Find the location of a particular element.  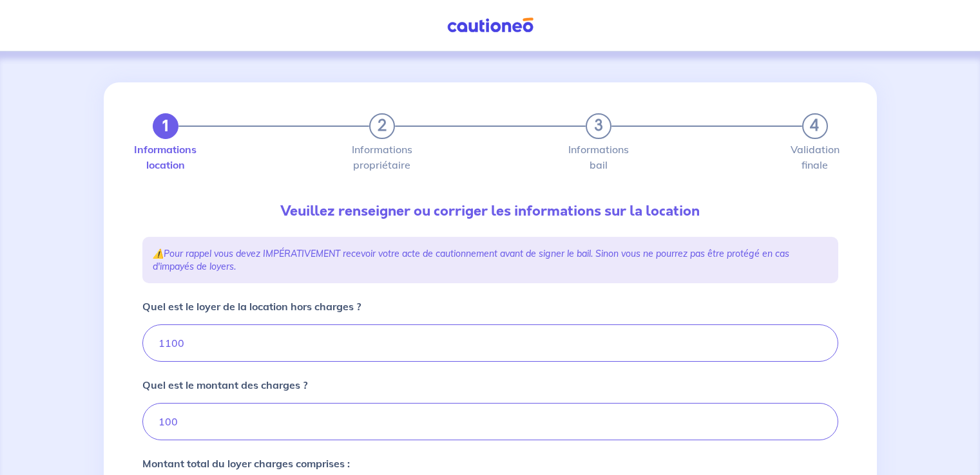

label: Informations propriétaire is located at coordinates (382, 157).